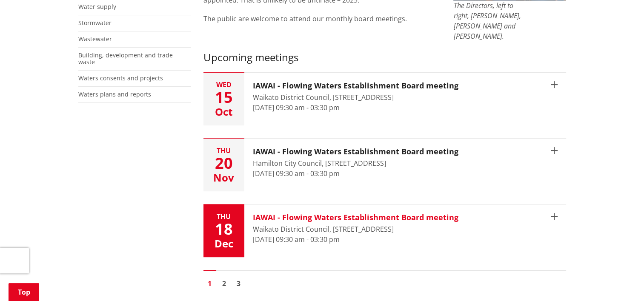 Image resolution: width=644 pixels, height=301 pixels. Describe the element at coordinates (24, 292) in the screenshot. I see `a: Top` at that location.